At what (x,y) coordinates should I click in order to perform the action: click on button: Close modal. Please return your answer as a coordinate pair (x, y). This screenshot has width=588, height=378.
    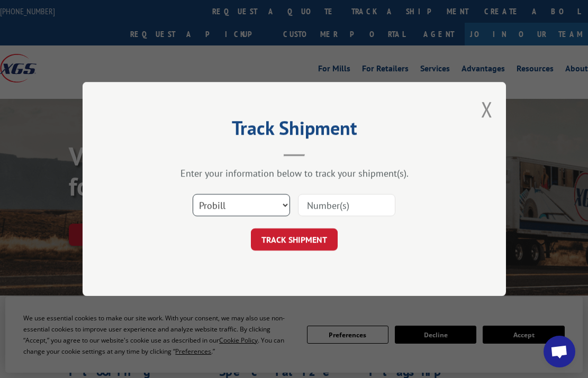
    Looking at the image, I should click on (487, 109).